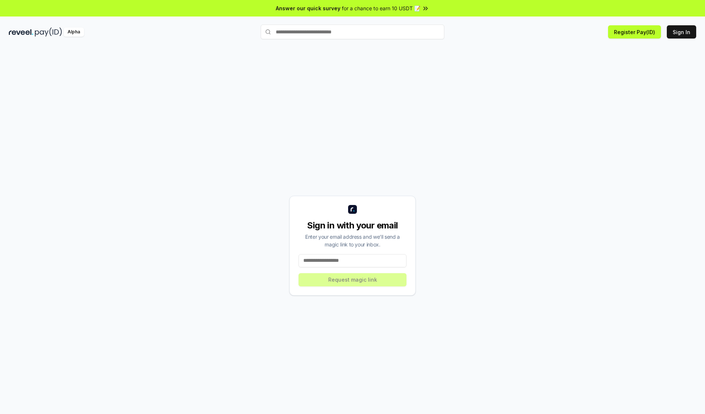  Describe the element at coordinates (381, 8) in the screenshot. I see `span: for a chance to earn 10 USDT 📝` at that location.